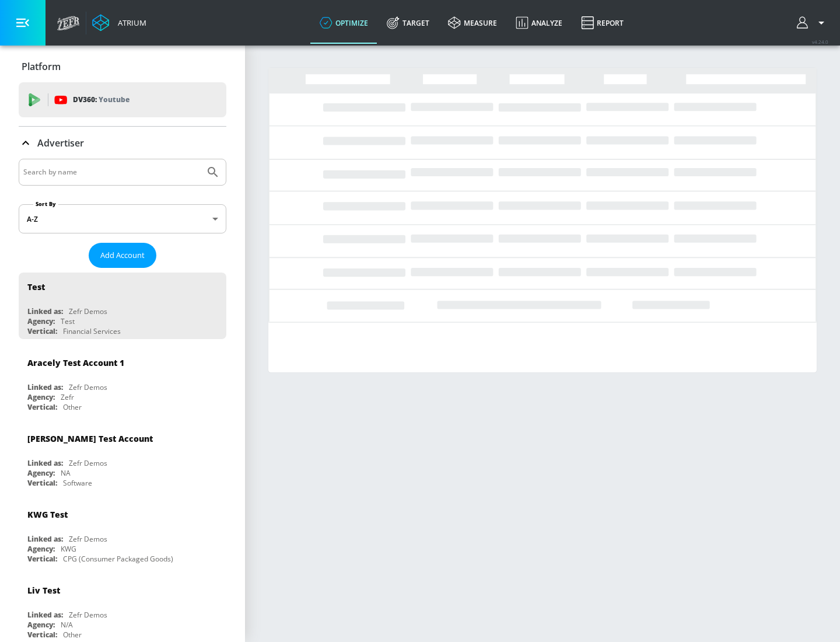  I want to click on a: optimize, so click(344, 23).